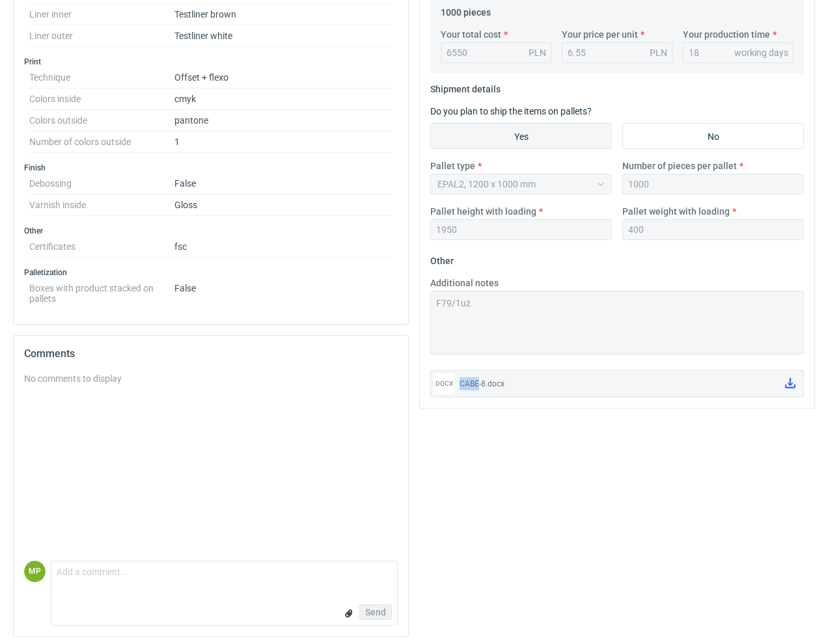 The image size is (828, 644). What do you see at coordinates (617, 323) in the screenshot?
I see `textarea: F79/1uż` at bounding box center [617, 323].